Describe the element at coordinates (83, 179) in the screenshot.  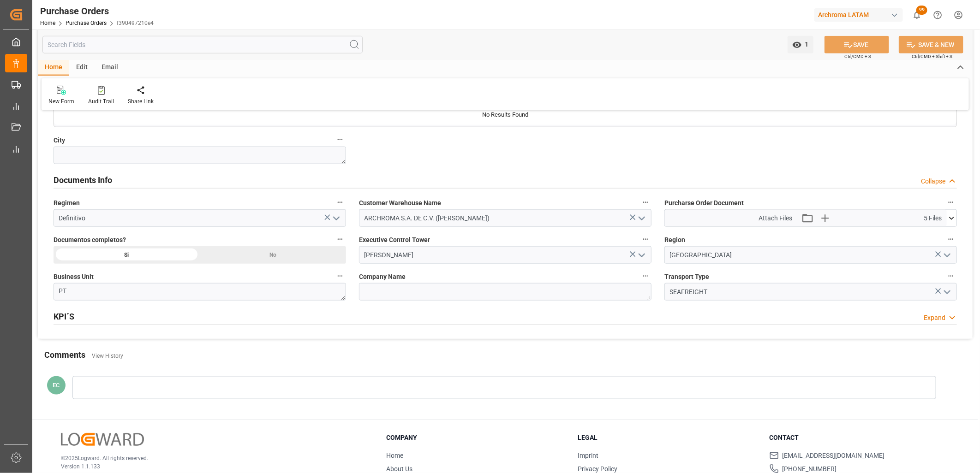
I see `h2: Documents Info` at that location.